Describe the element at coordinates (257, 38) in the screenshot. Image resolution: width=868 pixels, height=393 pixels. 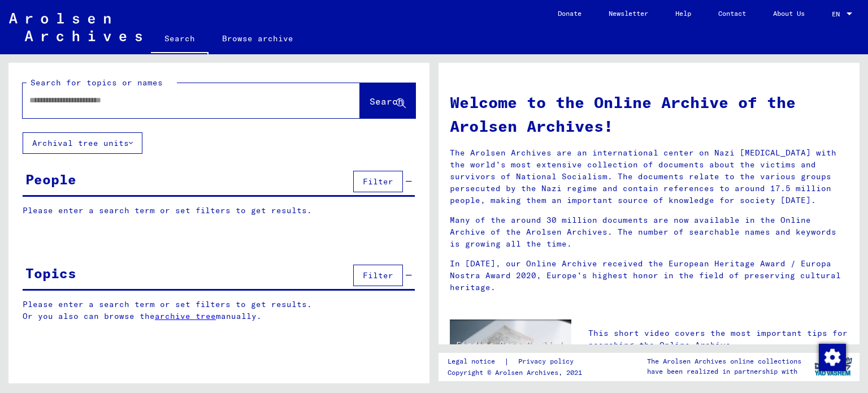
I see `a: Browse archive` at that location.